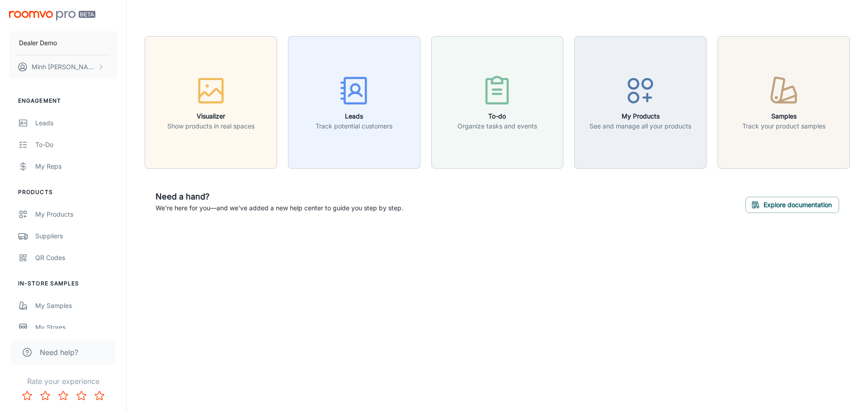  I want to click on h6: Visualizer, so click(211, 116).